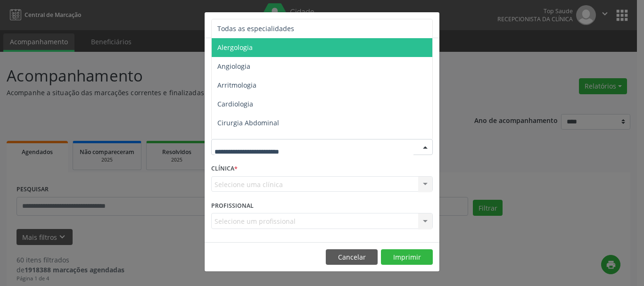 This screenshot has width=644, height=286. What do you see at coordinates (430, 24) in the screenshot?
I see `button: Close` at bounding box center [430, 24].